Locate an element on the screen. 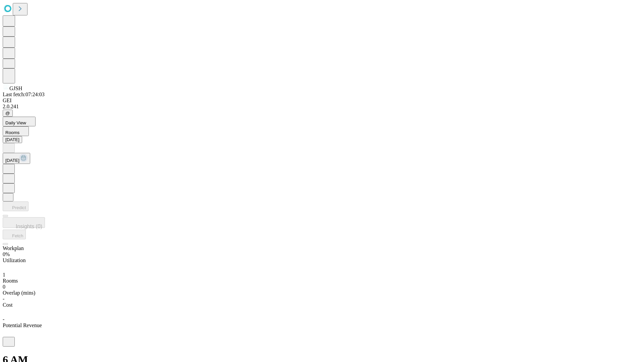 This screenshot has height=362, width=644. div: GEI is located at coordinates (322, 100).